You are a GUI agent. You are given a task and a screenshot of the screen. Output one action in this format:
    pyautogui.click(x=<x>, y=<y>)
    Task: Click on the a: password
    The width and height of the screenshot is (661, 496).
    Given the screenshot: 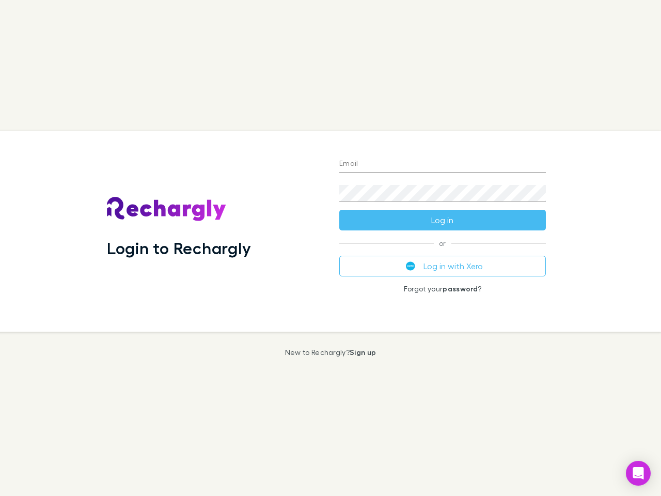 What is the action you would take?
    pyautogui.click(x=460, y=288)
    